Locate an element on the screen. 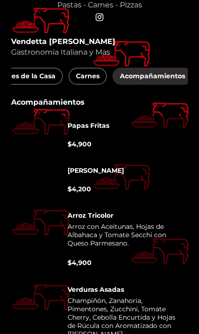 The width and height of the screenshot is (199, 334). h4: Verduras Asadas is located at coordinates (96, 289).